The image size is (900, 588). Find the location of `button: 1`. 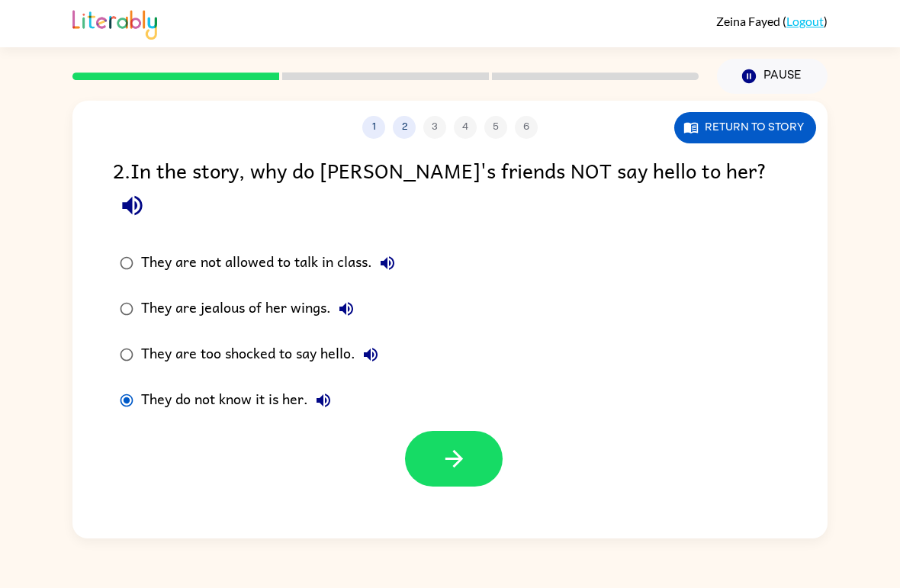

button: 1 is located at coordinates (373, 127).